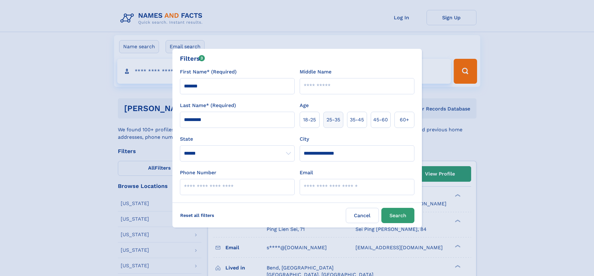 Image resolution: width=594 pixels, height=276 pixels. Describe the element at coordinates (208, 72) in the screenshot. I see `label: First Name* (Required)` at that location.